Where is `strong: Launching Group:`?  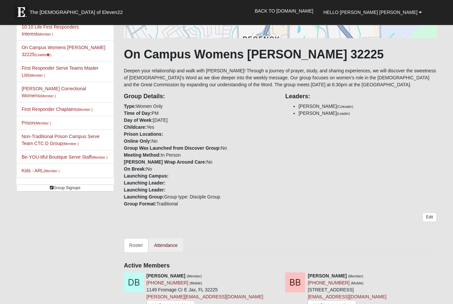
strong: Launching Group: is located at coordinates (144, 197).